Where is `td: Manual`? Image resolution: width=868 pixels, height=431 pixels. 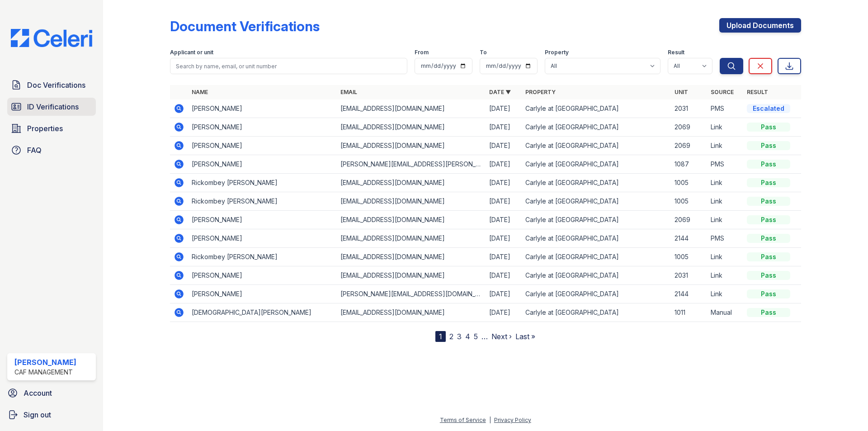 td: Manual is located at coordinates (725, 313).